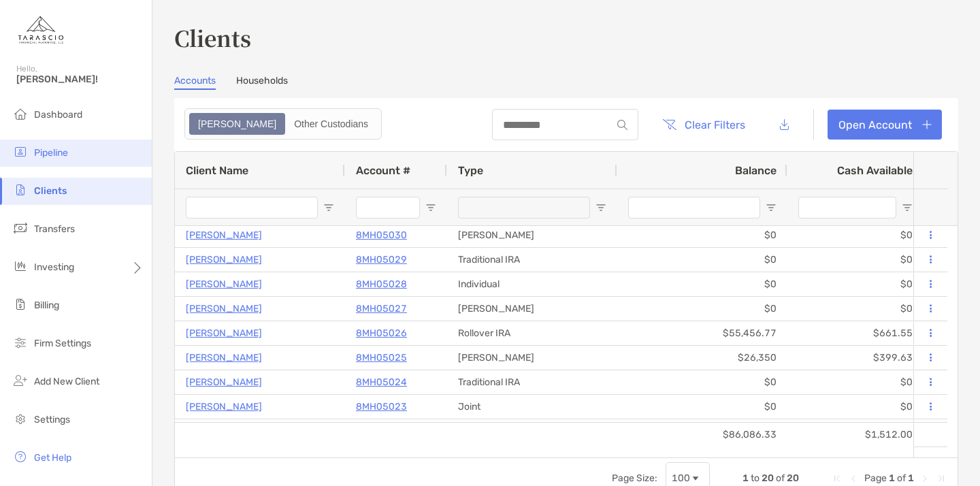 The width and height of the screenshot is (980, 486). I want to click on img: billing icon, so click(21, 304).